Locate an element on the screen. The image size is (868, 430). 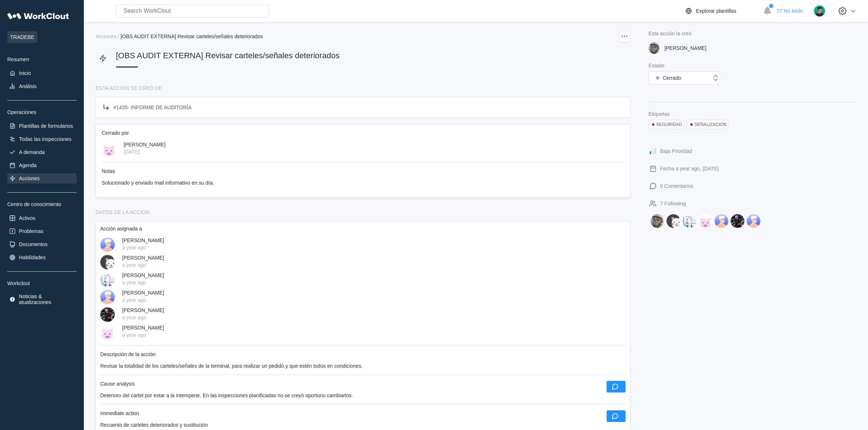
div: Estado is located at coordinates (752, 66).